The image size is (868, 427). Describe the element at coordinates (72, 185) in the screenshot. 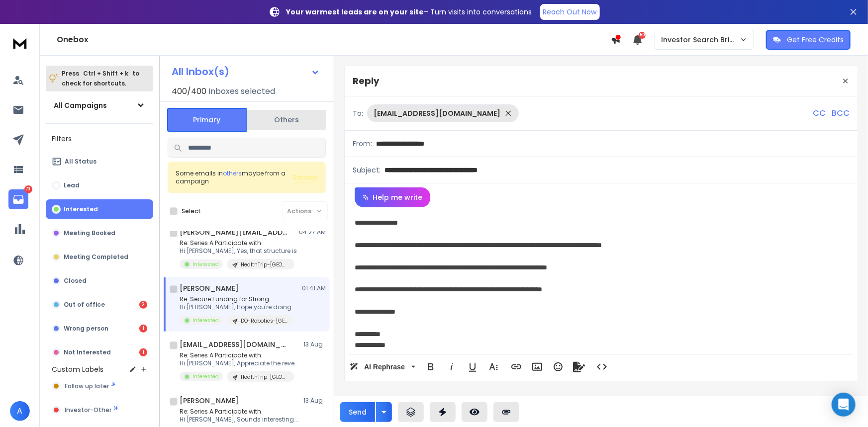

I see `p: Lead` at that location.